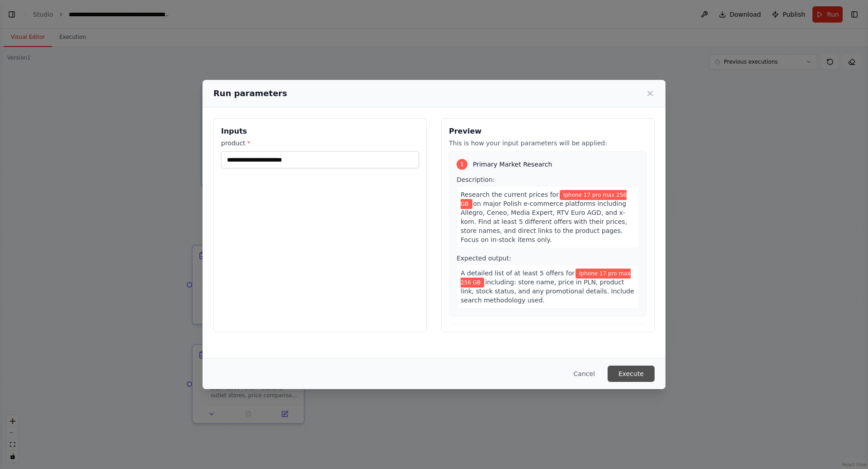  What do you see at coordinates (631, 374) in the screenshot?
I see `button: Execute` at bounding box center [631, 374].